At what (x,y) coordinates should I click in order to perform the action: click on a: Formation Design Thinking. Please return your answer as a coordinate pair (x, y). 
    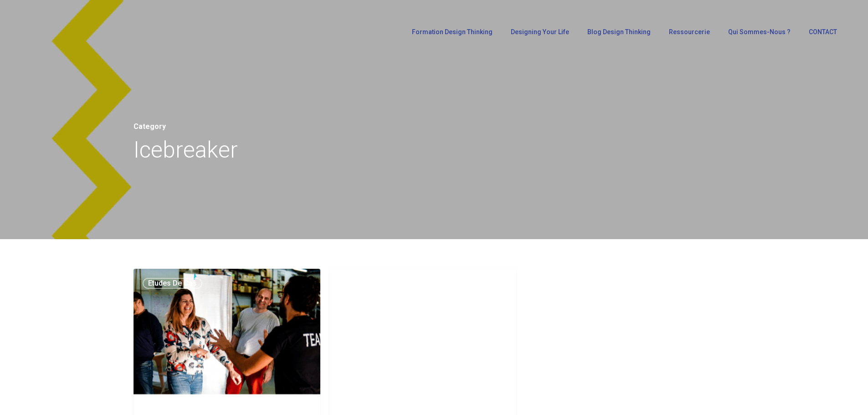
    Looking at the image, I should click on (452, 32).